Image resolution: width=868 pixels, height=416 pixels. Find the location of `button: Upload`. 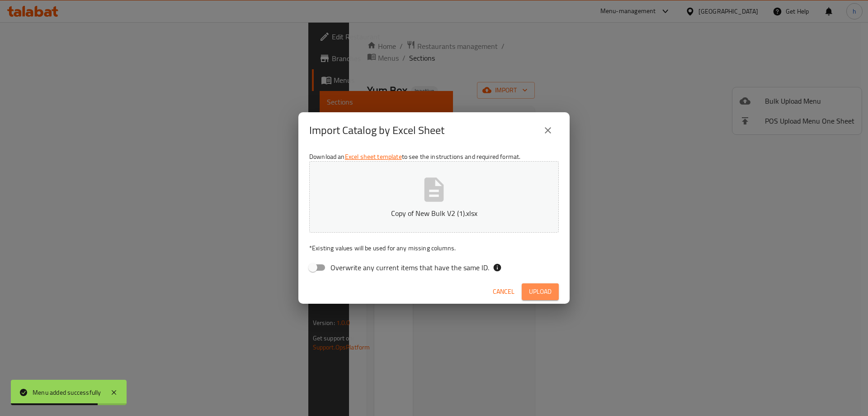

button: Upload is located at coordinates (541, 291).